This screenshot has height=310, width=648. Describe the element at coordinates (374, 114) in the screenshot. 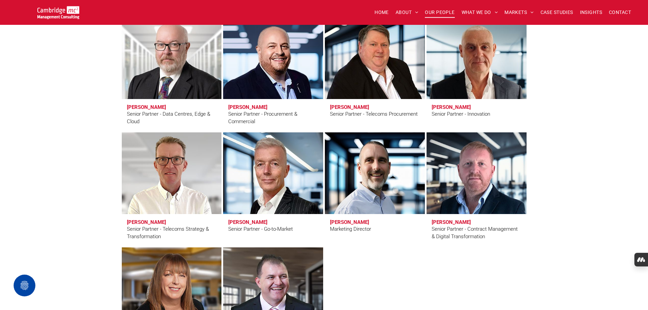

I see `div: Senior Partner - Telecoms Procurement` at that location.